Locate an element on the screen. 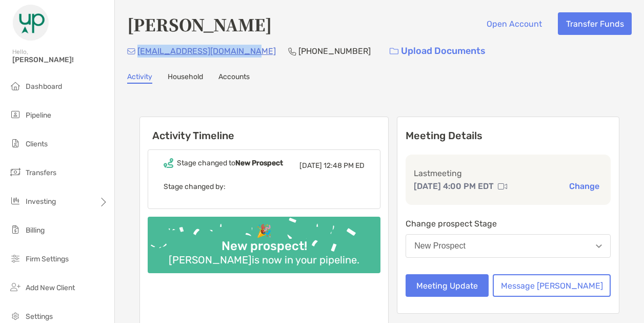 The width and height of the screenshot is (644, 323). div: New prospect! is located at coordinates (264, 246).